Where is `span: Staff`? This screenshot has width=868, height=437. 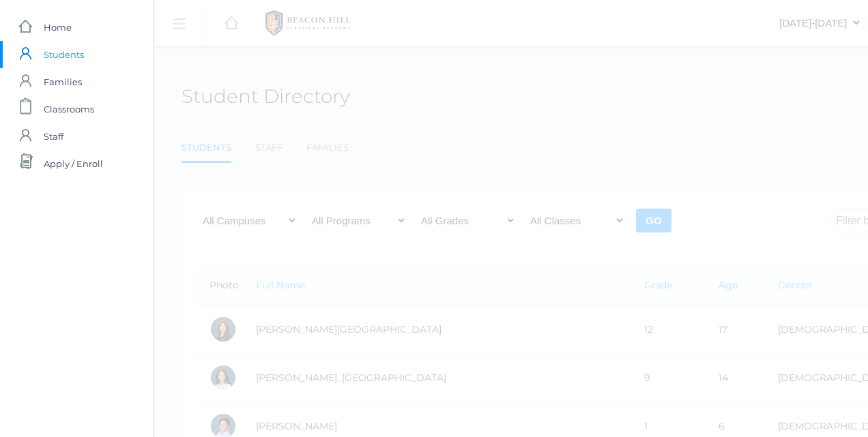
span: Staff is located at coordinates (54, 137).